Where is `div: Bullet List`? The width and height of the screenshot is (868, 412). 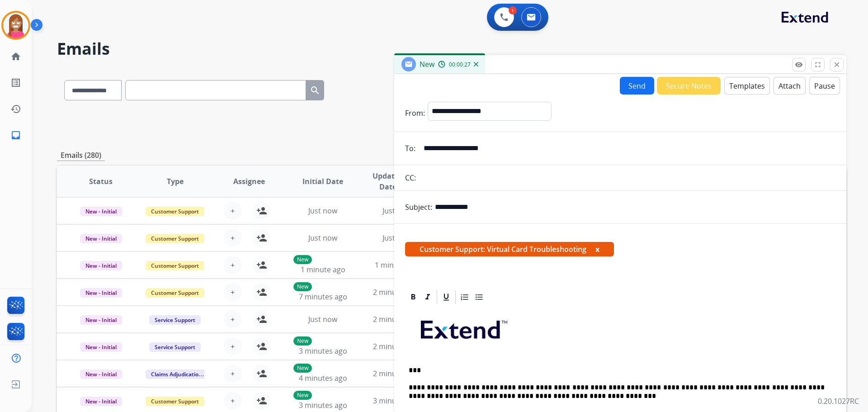 div: Bullet List is located at coordinates (480, 297).